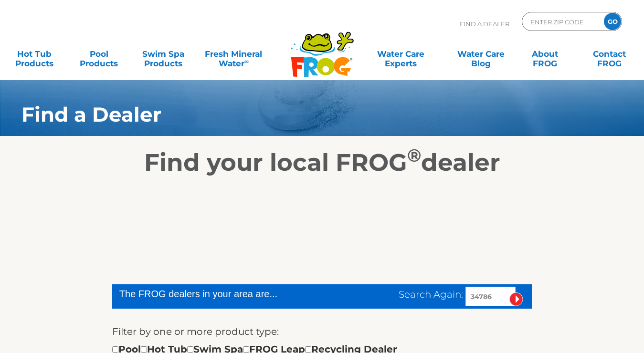  What do you see at coordinates (322, 163) in the screenshot?
I see `h2: Find your local FROG dealer` at bounding box center [322, 163].